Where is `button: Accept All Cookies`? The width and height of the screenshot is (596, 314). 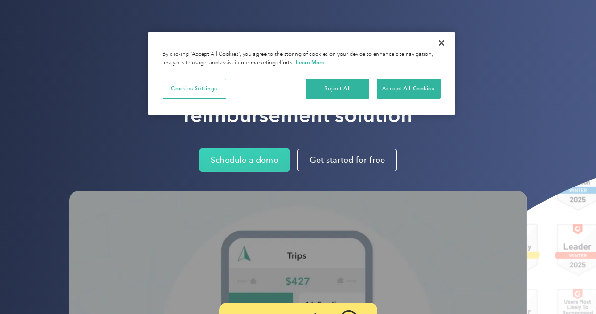 button: Accept All Cookies is located at coordinates (409, 89).